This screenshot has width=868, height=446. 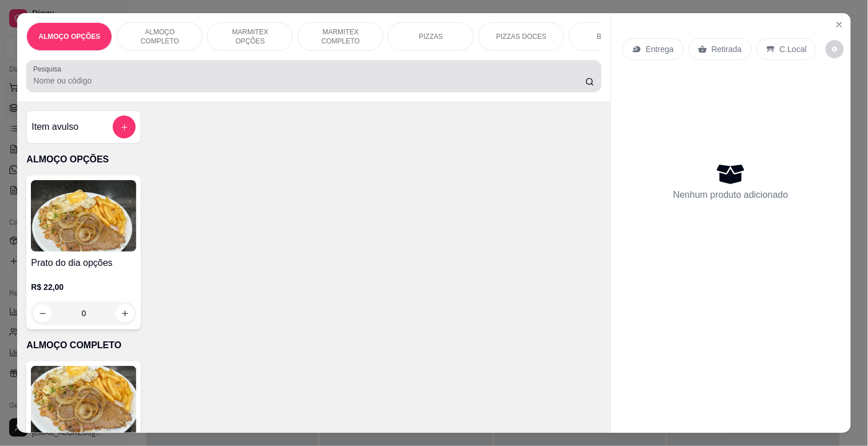 What do you see at coordinates (835, 49) in the screenshot?
I see `button: decrease-product-quantity` at bounding box center [835, 49].